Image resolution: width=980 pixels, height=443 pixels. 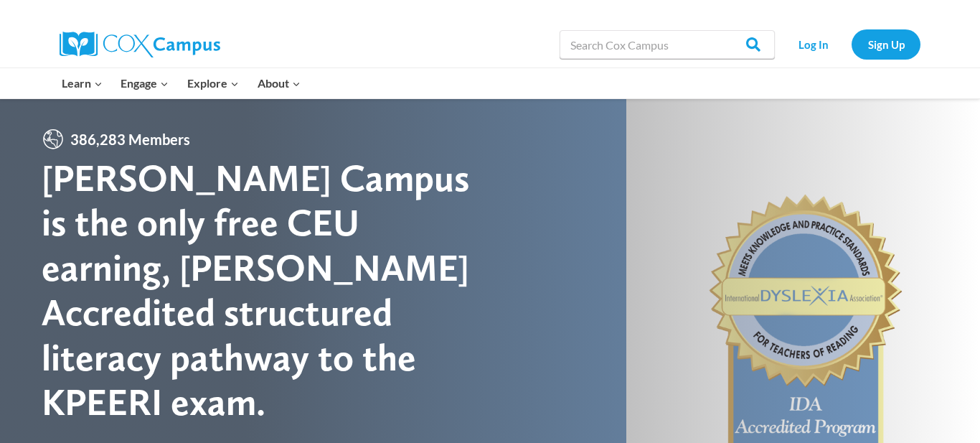 I want to click on span: 386,283 Members, so click(x=130, y=139).